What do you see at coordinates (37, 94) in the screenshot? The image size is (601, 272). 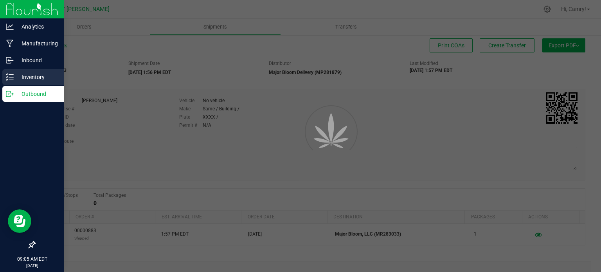 I see `p: Outbound` at bounding box center [37, 94].